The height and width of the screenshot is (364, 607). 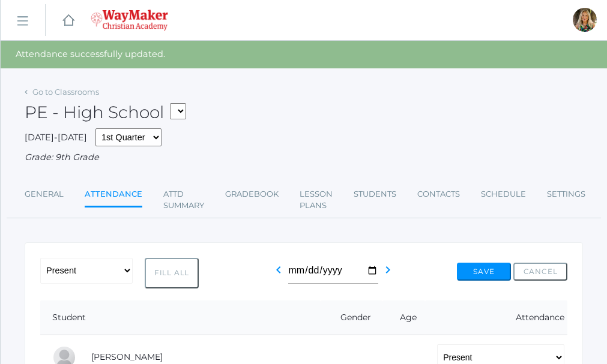 What do you see at coordinates (171, 274) in the screenshot?
I see `button: Fill All` at bounding box center [171, 274].